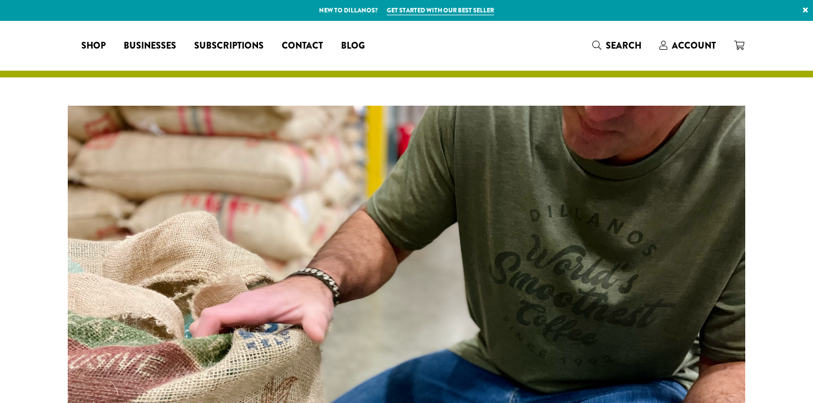 The image size is (813, 403). What do you see at coordinates (150, 46) in the screenshot?
I see `span: Businesses` at bounding box center [150, 46].